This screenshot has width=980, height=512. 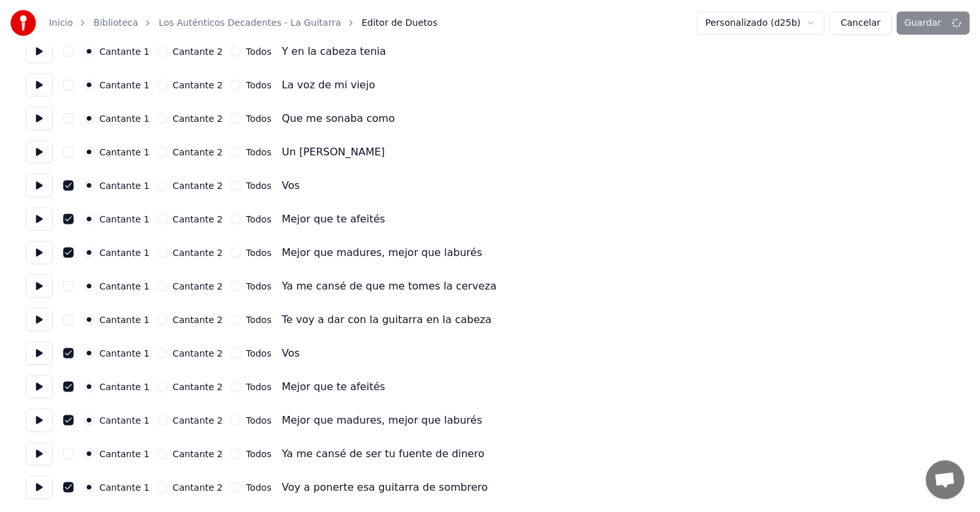 What do you see at coordinates (328, 85) in the screenshot?
I see `div: La voz de mi viejo` at bounding box center [328, 85].